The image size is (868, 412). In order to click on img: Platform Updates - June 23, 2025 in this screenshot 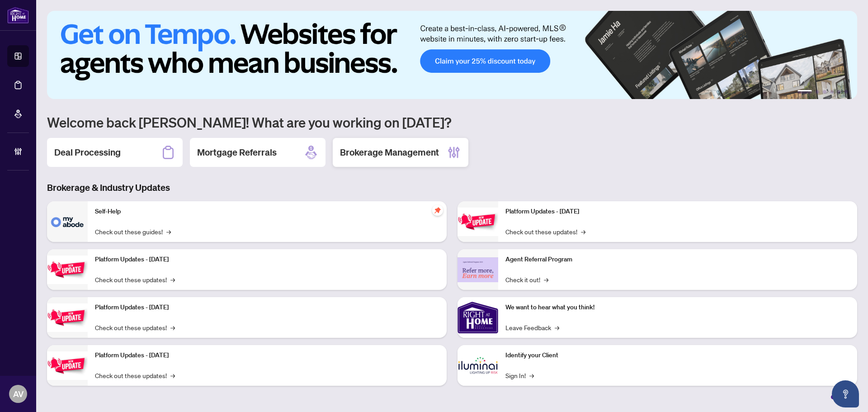, I will do `click(478, 221)`.